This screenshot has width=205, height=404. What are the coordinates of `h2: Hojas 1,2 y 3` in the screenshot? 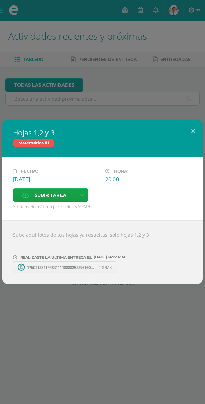 It's located at (103, 133).